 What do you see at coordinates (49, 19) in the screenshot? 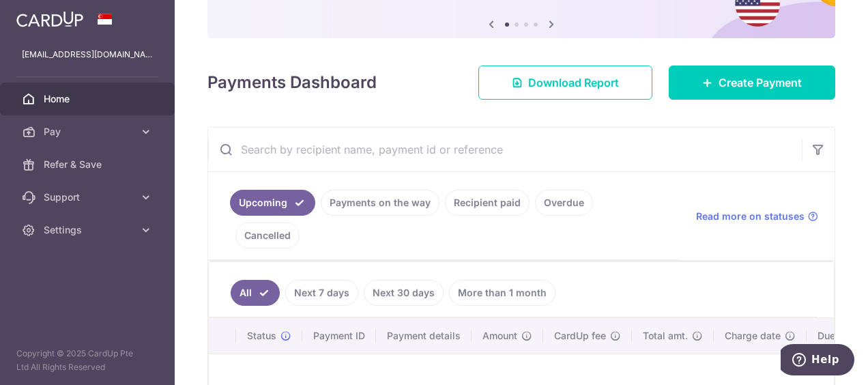
I see `img: CardUp` at bounding box center [49, 19].